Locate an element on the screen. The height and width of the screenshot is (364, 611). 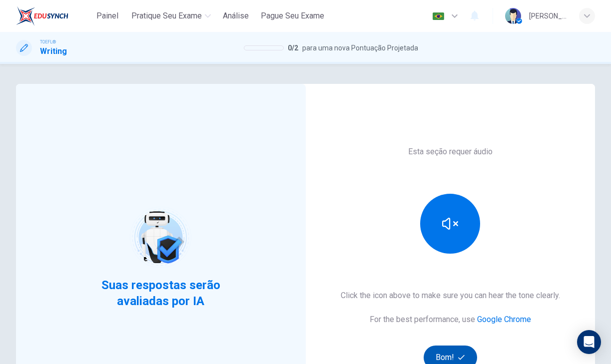
button: Pague Seu Exame is located at coordinates (292, 16).